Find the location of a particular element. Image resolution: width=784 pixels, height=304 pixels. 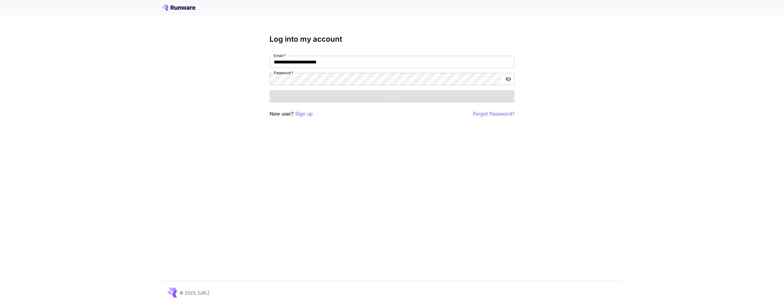

p: Forgot Password? is located at coordinates (494, 114).